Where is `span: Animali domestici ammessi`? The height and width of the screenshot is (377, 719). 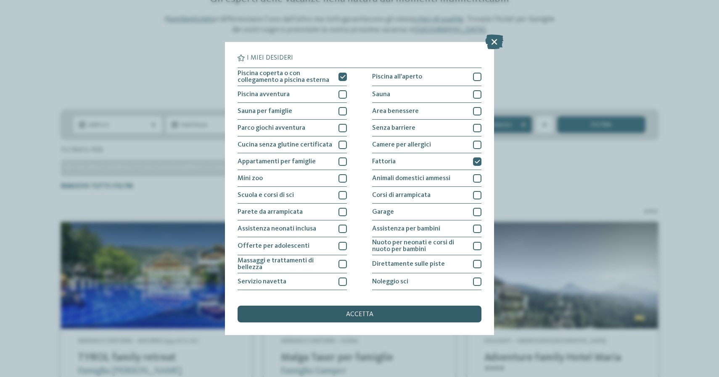 span: Animali domestici ammessi is located at coordinates (411, 179).